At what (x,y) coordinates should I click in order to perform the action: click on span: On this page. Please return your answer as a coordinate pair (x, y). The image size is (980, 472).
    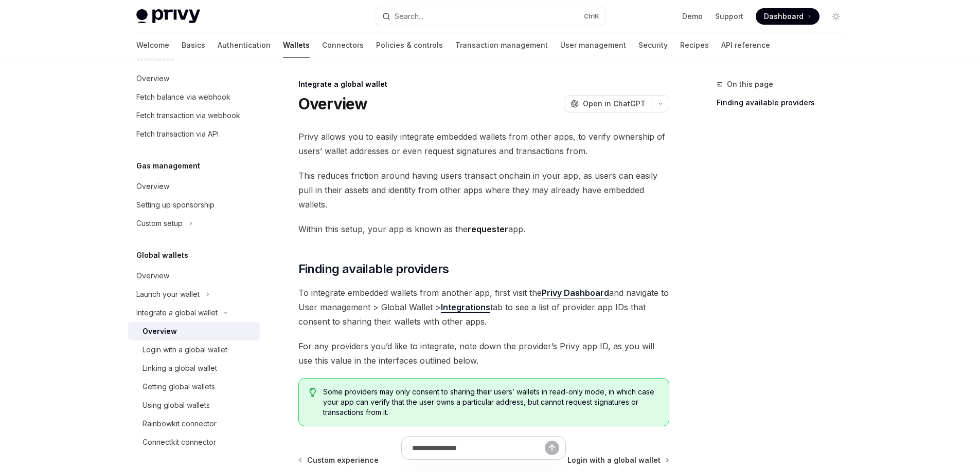
    Looking at the image, I should click on (750, 85).